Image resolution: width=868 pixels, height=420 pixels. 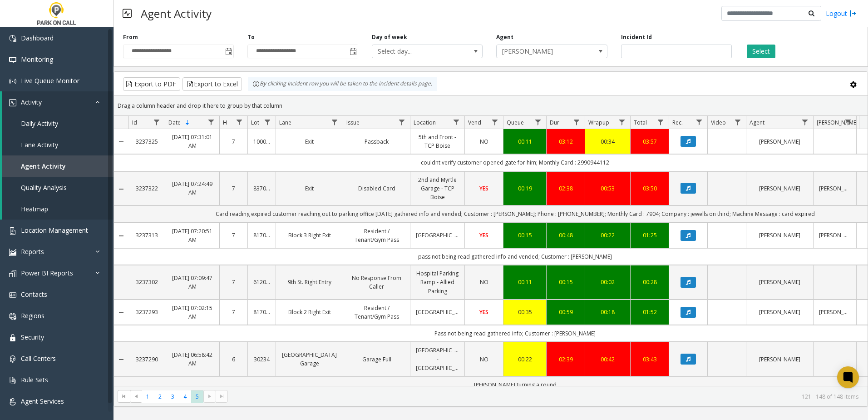 I want to click on div: By clicking Incident row you will be taken to the incident details page., so click(x=342, y=84).